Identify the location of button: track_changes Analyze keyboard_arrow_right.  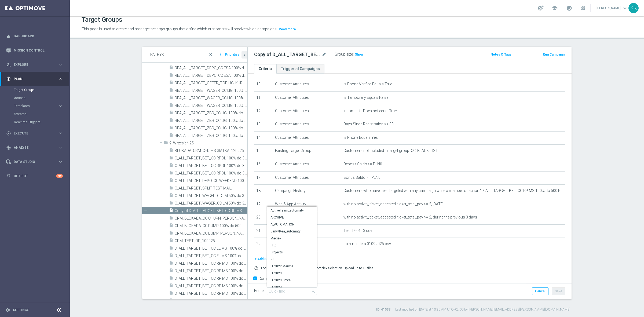
(35, 148).